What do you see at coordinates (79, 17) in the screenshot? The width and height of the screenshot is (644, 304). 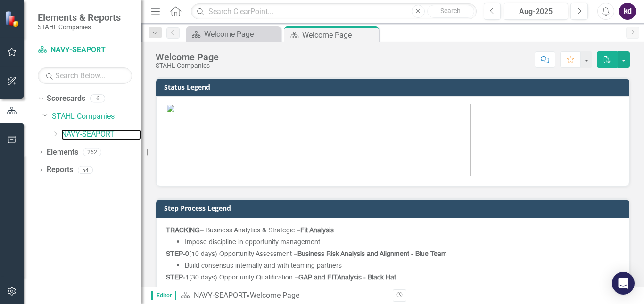 I see `span: Elements & Reports` at bounding box center [79, 17].